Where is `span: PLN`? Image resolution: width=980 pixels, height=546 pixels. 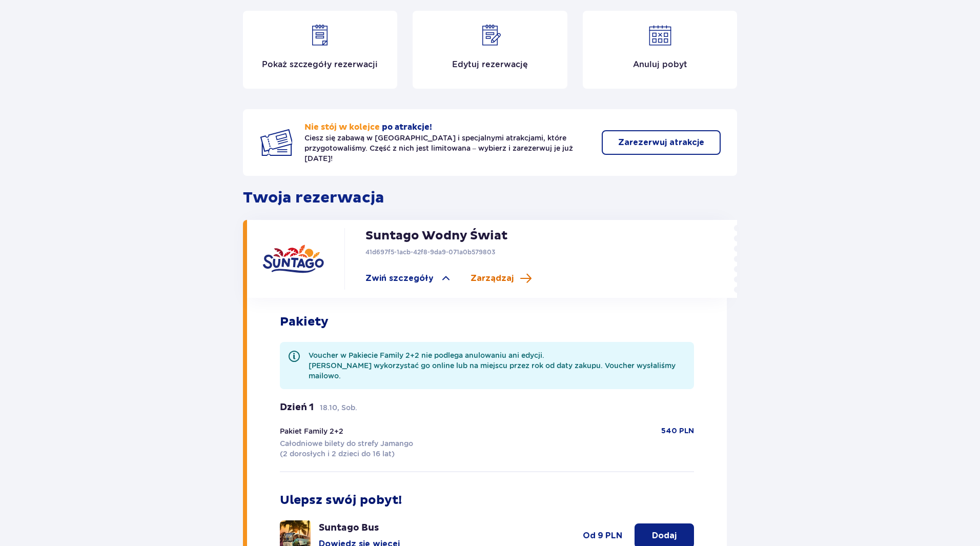 span: PLN is located at coordinates (614, 536).